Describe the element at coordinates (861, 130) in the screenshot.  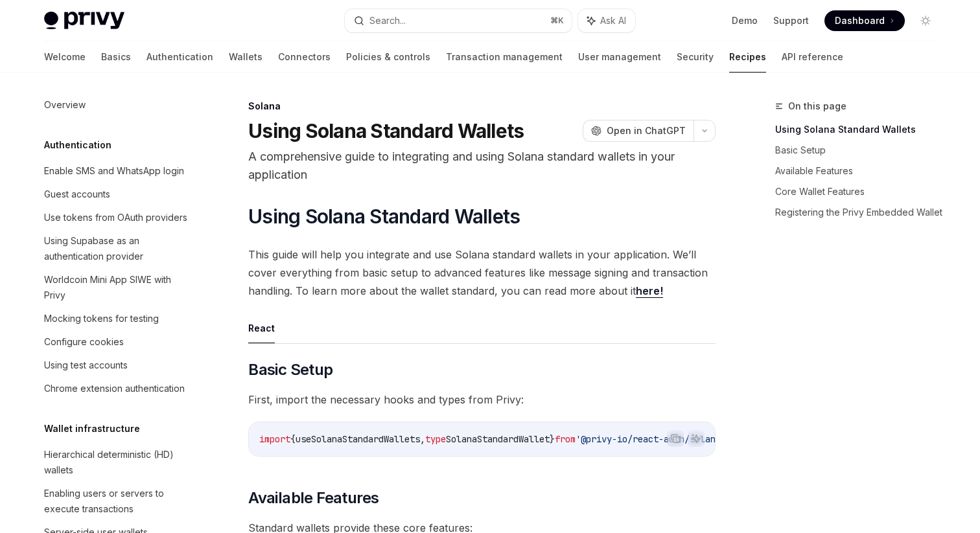
I see `a: Using Solana Standard Wallets` at that location.